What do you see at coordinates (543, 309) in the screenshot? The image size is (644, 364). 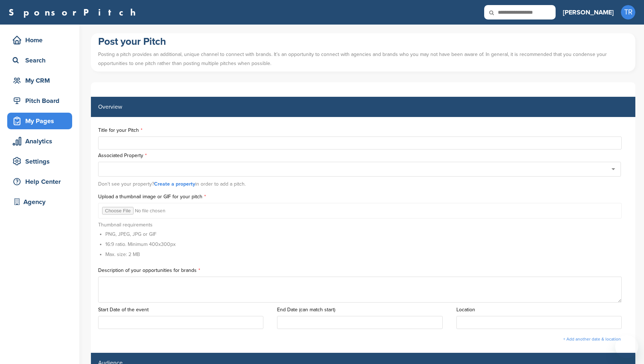 I see `label: Location` at bounding box center [543, 309].